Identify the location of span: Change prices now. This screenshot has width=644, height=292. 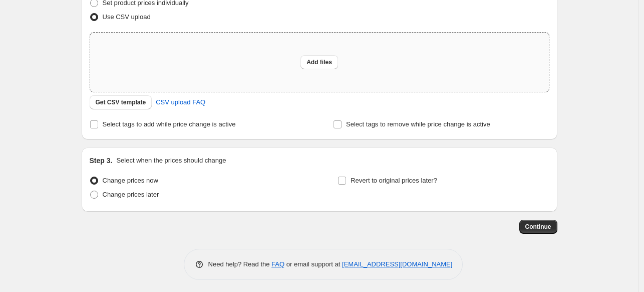
(130, 180).